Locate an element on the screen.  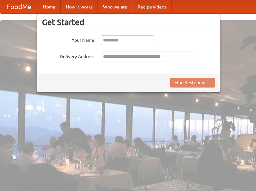
a: How it works is located at coordinates (79, 7).